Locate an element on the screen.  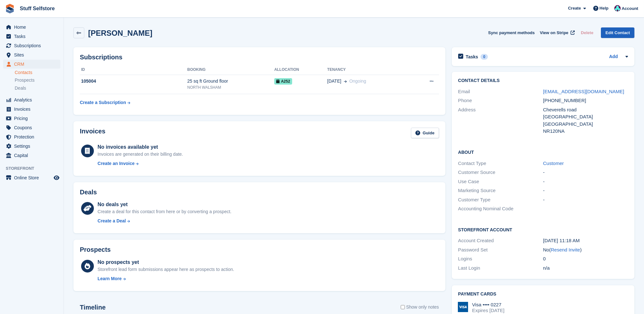
a: Prospects is located at coordinates (37, 80).